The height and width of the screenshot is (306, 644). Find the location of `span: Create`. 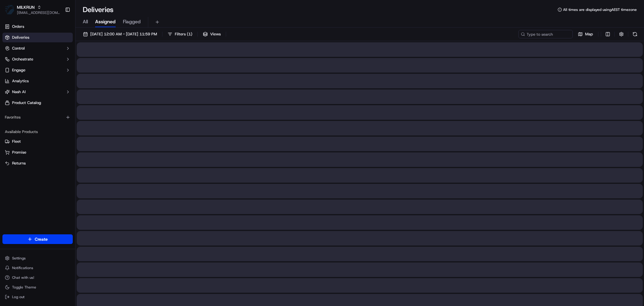

span: Create is located at coordinates (41, 239).